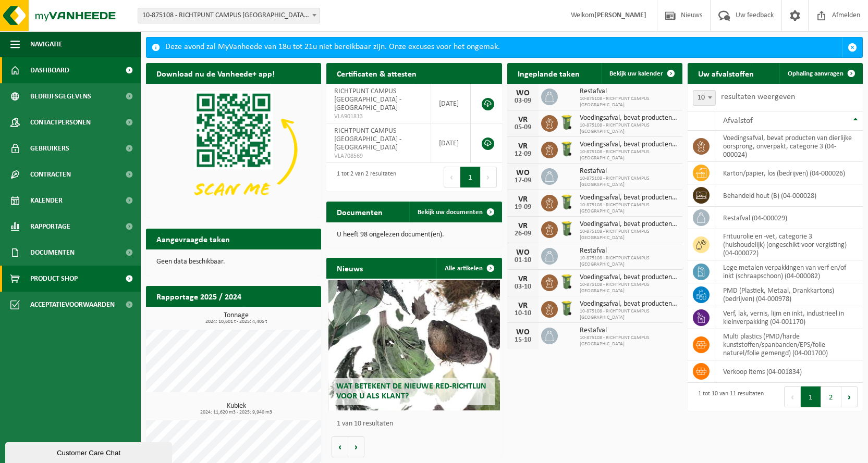  Describe the element at coordinates (236, 322) in the screenshot. I see `span: 2024: 10,601 t - 2025: 4,405 t` at that location.